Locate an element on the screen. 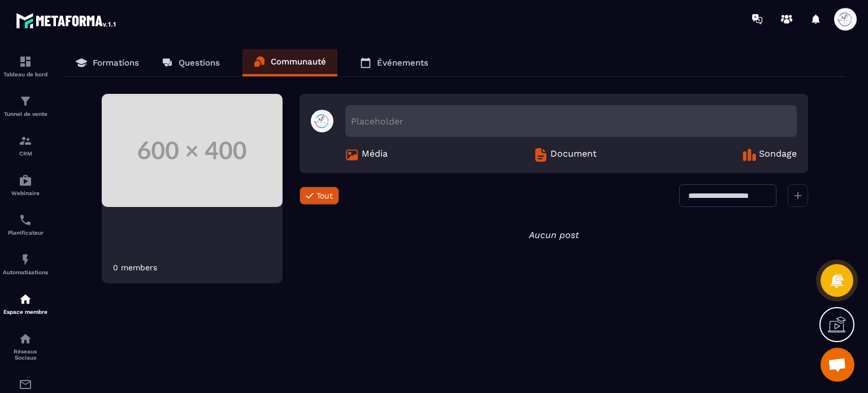 The image size is (868, 393). p: Automatisations is located at coordinates (25, 272).